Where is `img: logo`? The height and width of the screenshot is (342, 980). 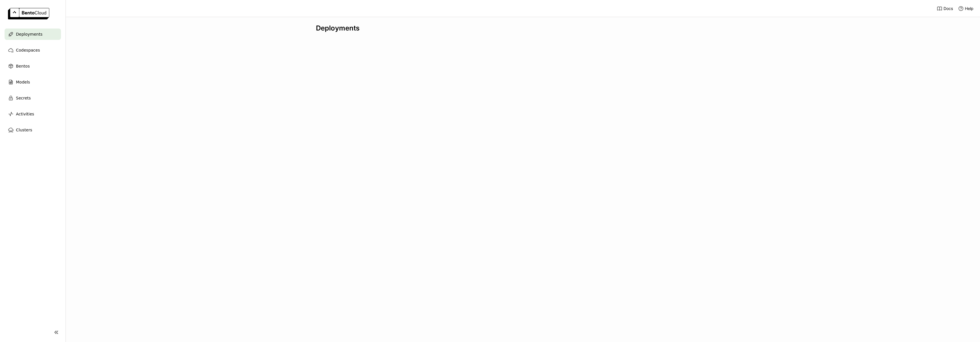 img: logo is located at coordinates (29, 14).